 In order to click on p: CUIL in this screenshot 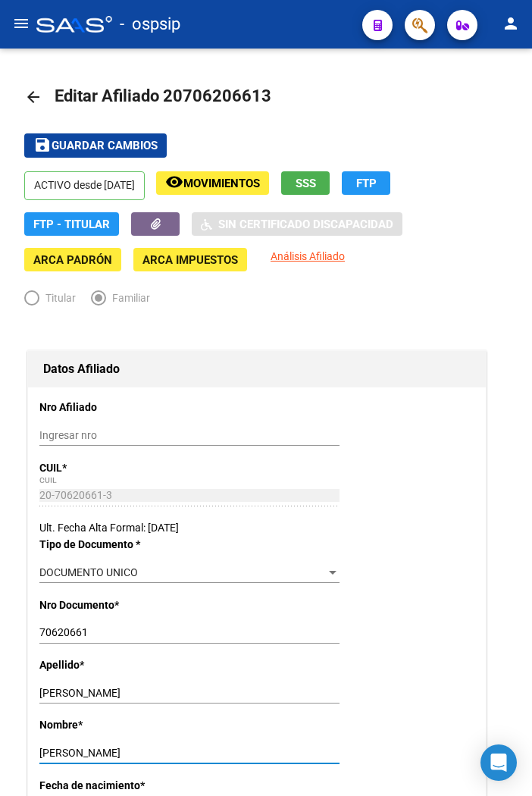, I will do `click(105, 468)`.